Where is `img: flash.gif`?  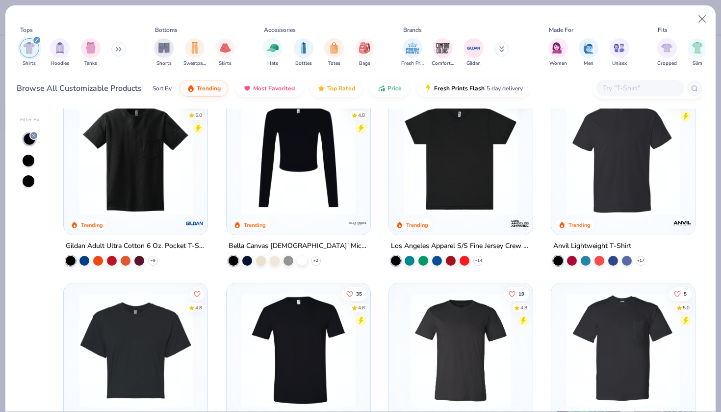
img: flash.gif is located at coordinates (428, 88).